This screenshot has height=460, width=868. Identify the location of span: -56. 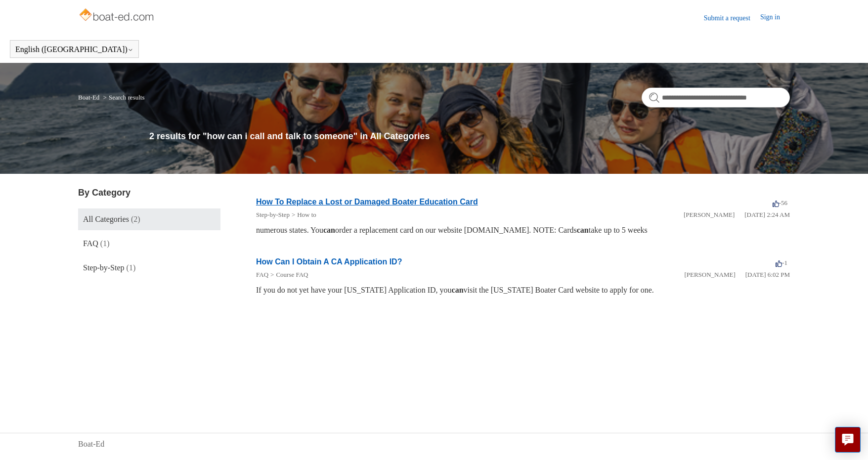
(780, 202).